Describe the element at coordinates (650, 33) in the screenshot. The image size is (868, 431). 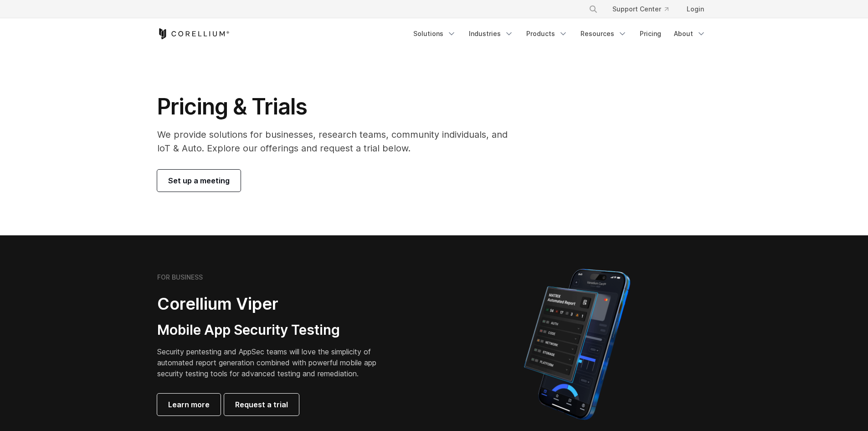
I see `a: Pricing` at that location.